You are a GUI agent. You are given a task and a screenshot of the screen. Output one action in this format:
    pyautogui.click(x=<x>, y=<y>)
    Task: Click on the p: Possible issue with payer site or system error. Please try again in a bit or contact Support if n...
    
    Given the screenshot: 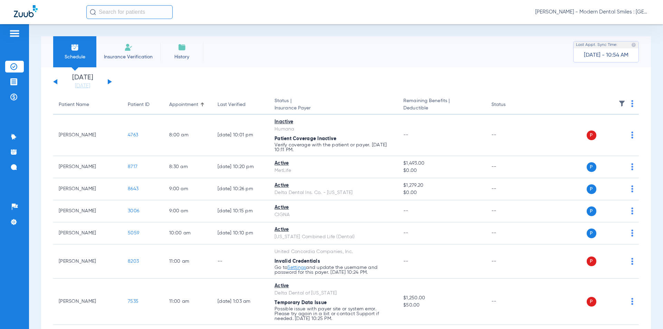 What is the action you would take?
    pyautogui.click(x=333, y=314)
    